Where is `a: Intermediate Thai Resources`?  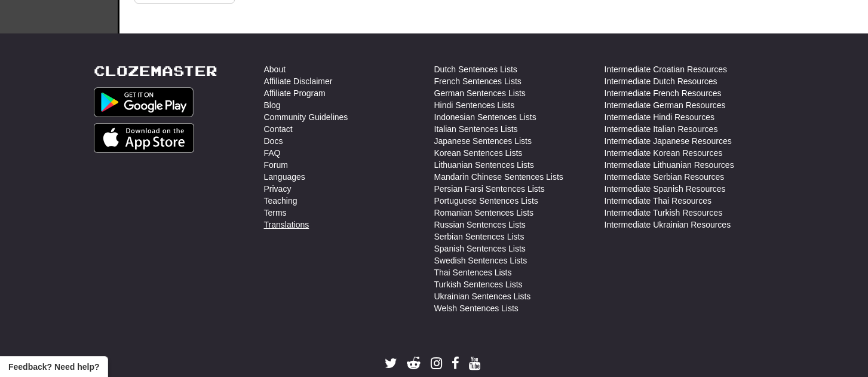
a: Intermediate Thai Resources is located at coordinates (658, 201).